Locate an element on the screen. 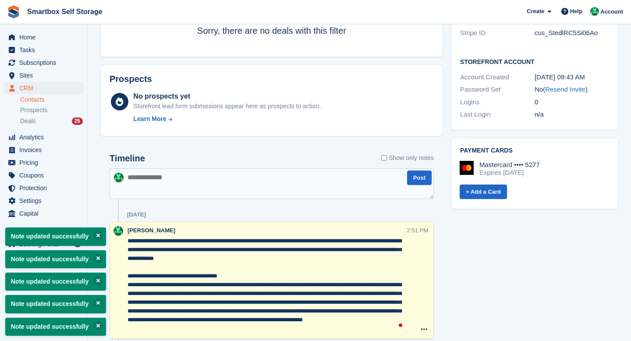 The image size is (631, 341). span: Pricing is located at coordinates (46, 163).